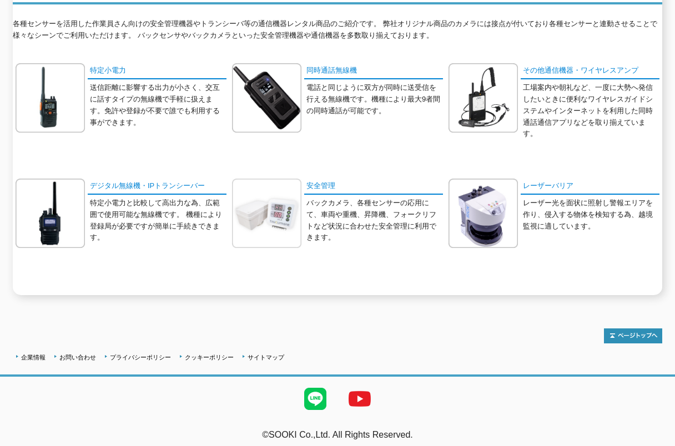 This screenshot has width=675, height=446. Describe the element at coordinates (158, 105) in the screenshot. I see `p: 送信距離に影響する出力が小さく、交互に話すタイプの無線機で手軽に扱えます。免許や登録が不要で誰でも利用する事ができます。` at that location.